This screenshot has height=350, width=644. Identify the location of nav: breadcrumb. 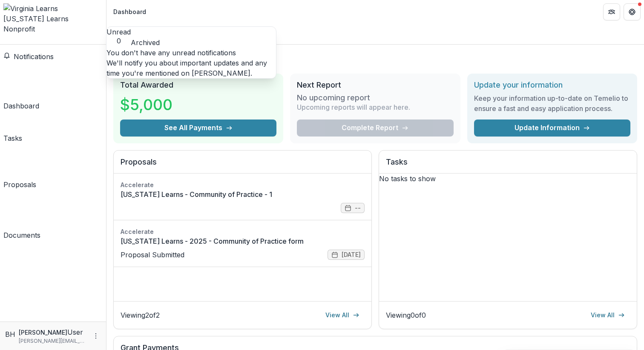
(129, 11).